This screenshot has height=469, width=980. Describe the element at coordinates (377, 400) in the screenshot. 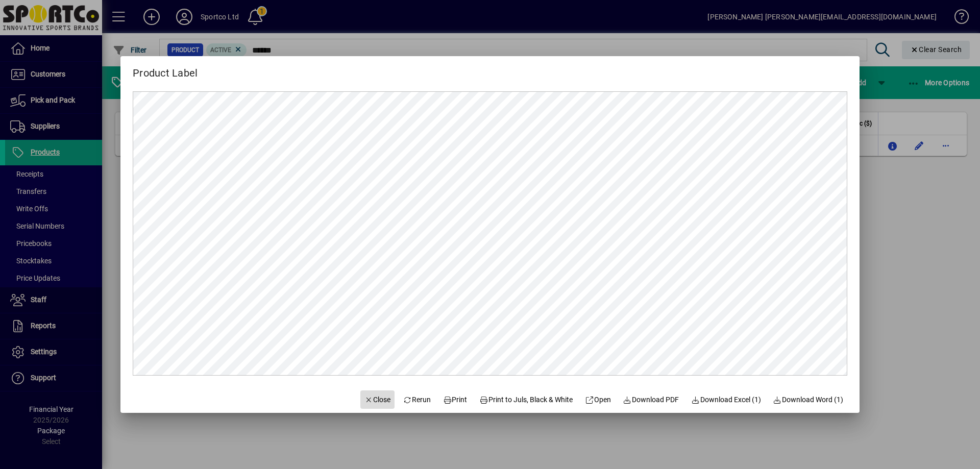

I see `button: Close` at that location.